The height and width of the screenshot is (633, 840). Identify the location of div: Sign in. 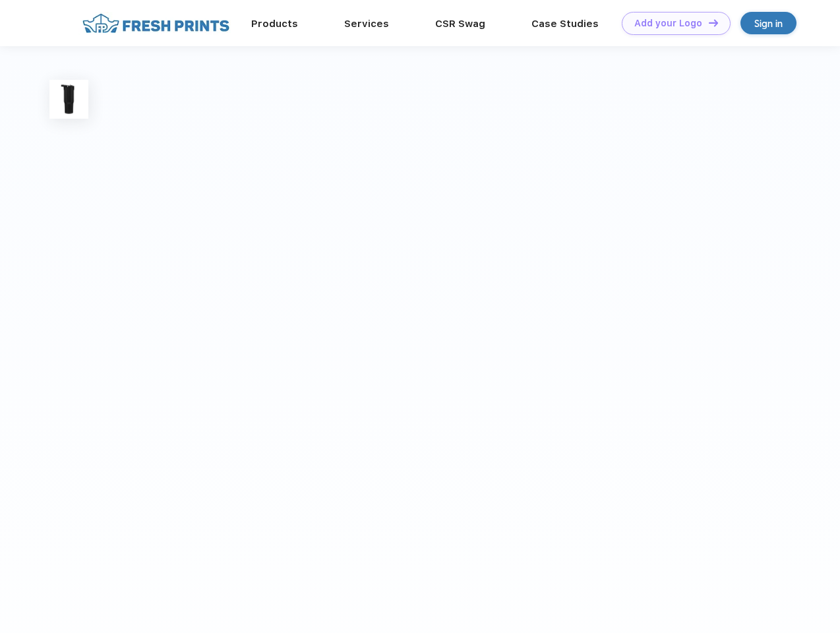
(768, 23).